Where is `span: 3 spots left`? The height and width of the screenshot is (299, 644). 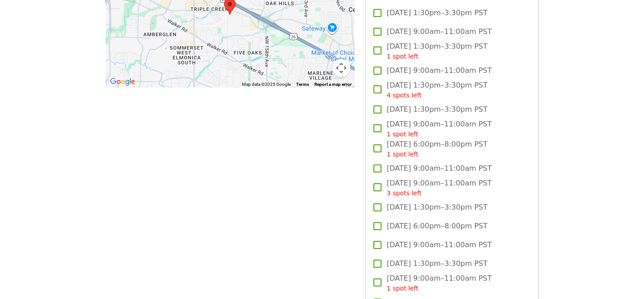
span: 3 spots left is located at coordinates (404, 193).